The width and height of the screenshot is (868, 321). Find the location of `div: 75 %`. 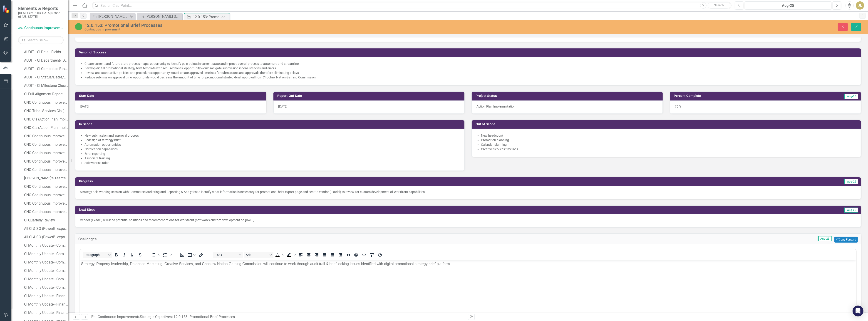

div: 75 % is located at coordinates (765, 107).